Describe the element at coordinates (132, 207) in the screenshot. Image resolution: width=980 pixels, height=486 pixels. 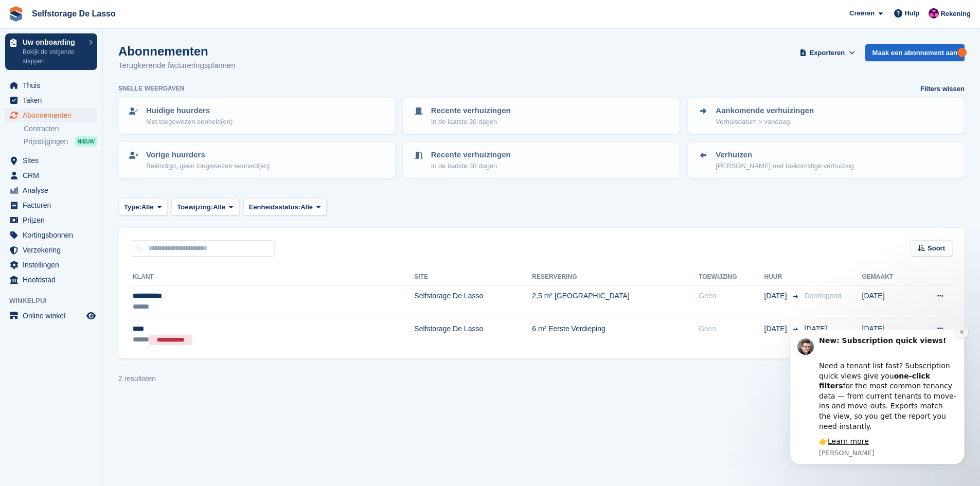
I see `span: Type:` at that location.